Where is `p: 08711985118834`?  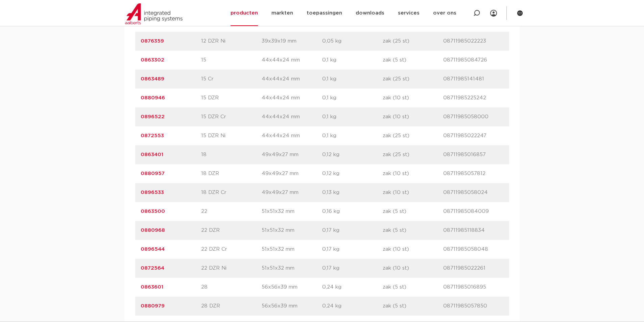
p: 08711985118834 is located at coordinates (473, 231).